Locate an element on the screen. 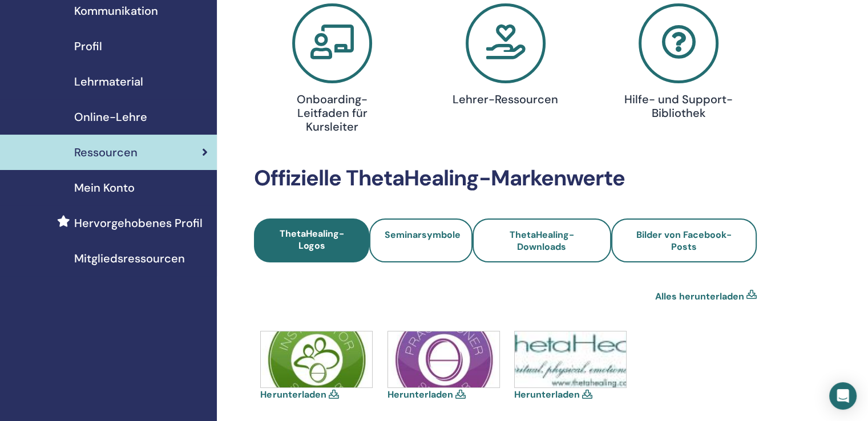 The width and height of the screenshot is (868, 421). img: thetahealing-logo-a-copy.jpg is located at coordinates (570, 360).